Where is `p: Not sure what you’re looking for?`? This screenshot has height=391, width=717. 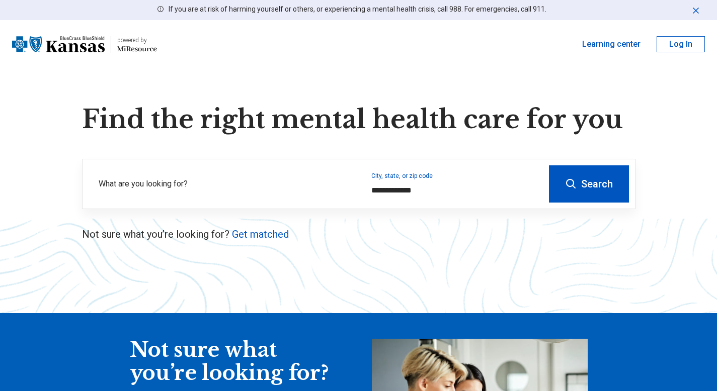
p: Not sure what you’re looking for? is located at coordinates (359, 234).